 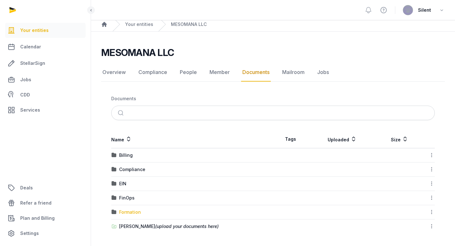 I want to click on a: Compliance, so click(x=153, y=72).